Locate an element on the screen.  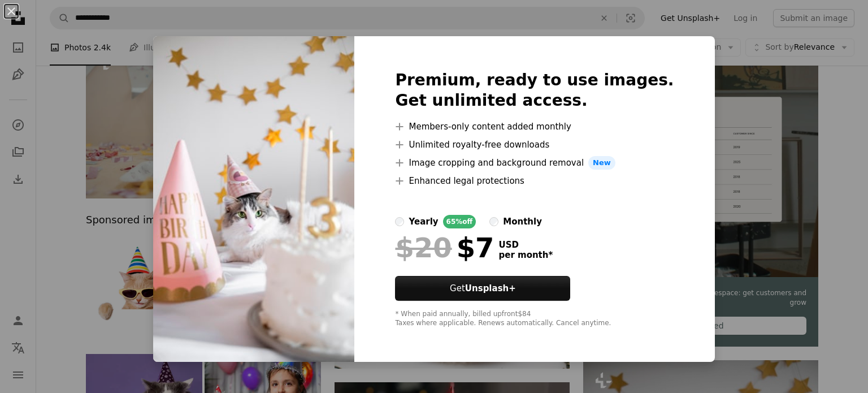
div: 65% off is located at coordinates (459, 221).